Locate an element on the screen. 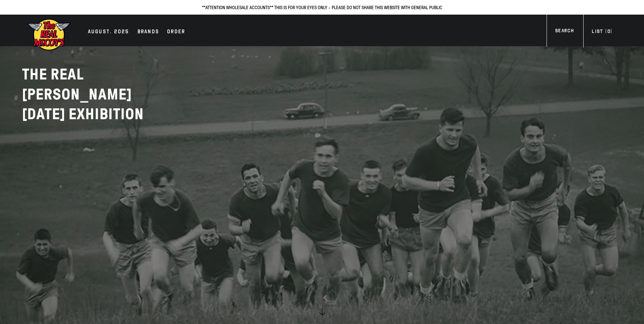 This screenshot has height=324, width=644. img: mccoys-exhibition is located at coordinates (49, 35).